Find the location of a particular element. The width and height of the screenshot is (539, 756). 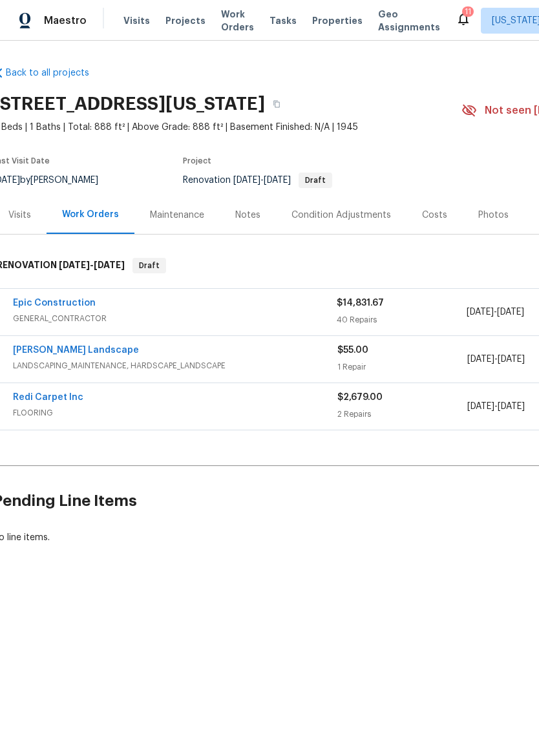

span: Geo Assignments is located at coordinates (409, 21).